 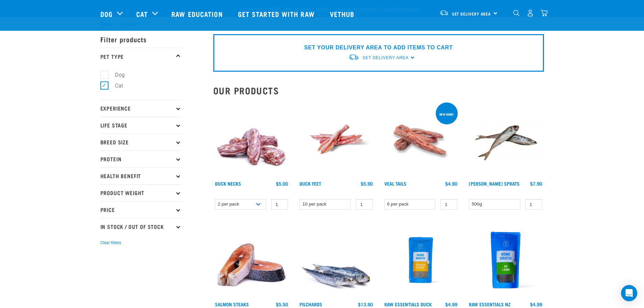 I want to click on div: $13.90, so click(x=365, y=304).